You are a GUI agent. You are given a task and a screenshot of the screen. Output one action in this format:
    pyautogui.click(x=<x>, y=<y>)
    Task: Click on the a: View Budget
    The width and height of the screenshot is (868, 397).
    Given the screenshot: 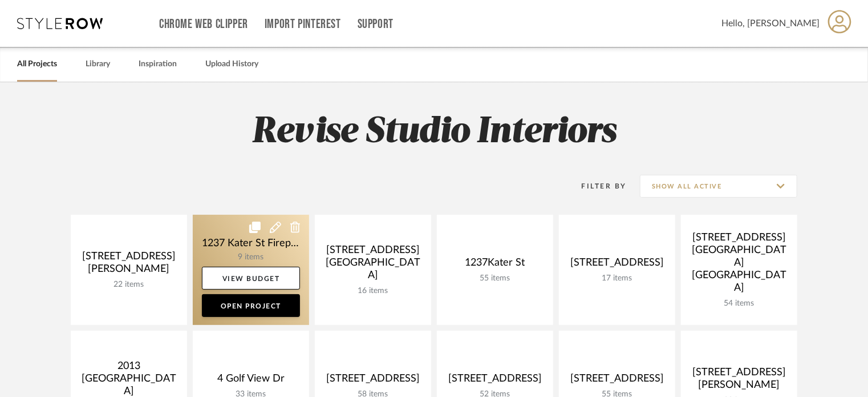 What is the action you would take?
    pyautogui.click(x=251, y=278)
    